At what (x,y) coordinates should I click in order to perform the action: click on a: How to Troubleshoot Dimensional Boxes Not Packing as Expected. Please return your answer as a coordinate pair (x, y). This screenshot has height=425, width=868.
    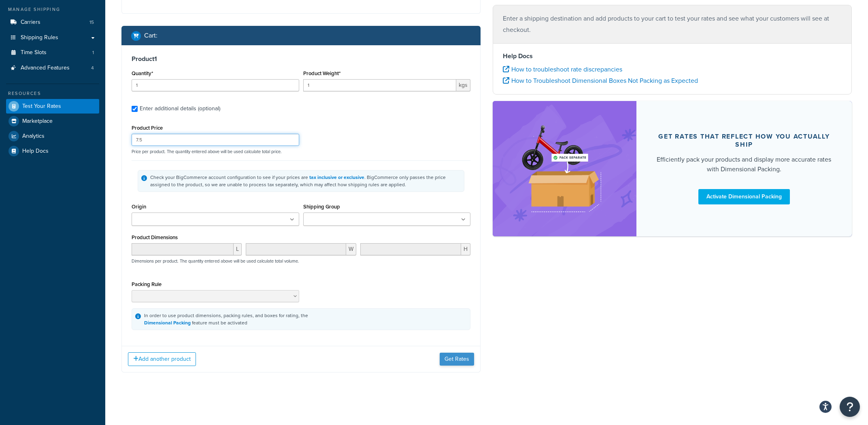
    Looking at the image, I should click on (601, 80).